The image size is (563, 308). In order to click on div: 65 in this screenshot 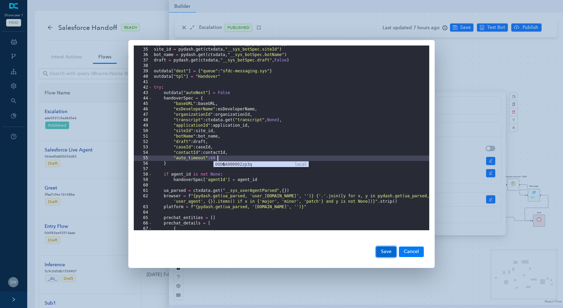, I will do `click(143, 218)`.